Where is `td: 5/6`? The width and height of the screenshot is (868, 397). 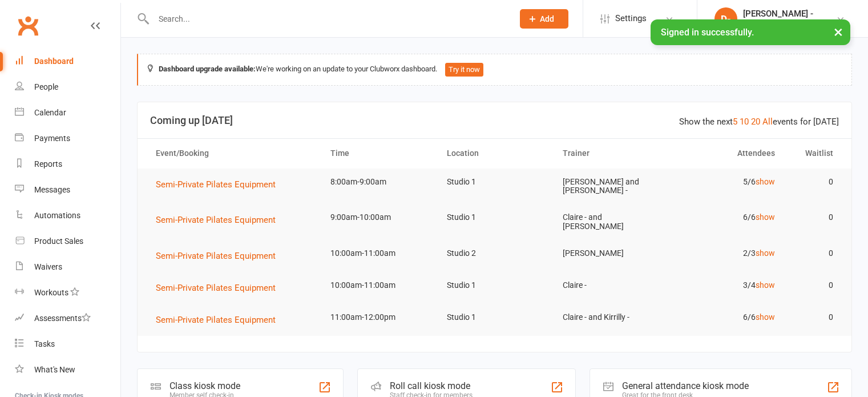
td: 5/6 is located at coordinates (727, 181).